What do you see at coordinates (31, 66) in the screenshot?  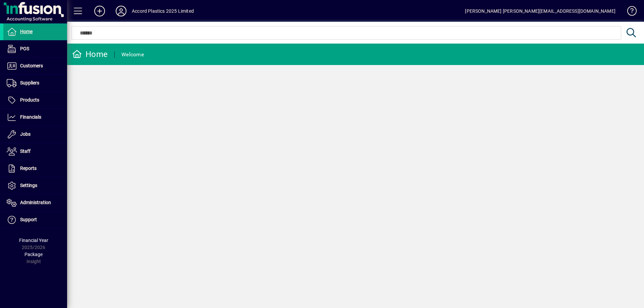 I see `span: Customers` at bounding box center [31, 66].